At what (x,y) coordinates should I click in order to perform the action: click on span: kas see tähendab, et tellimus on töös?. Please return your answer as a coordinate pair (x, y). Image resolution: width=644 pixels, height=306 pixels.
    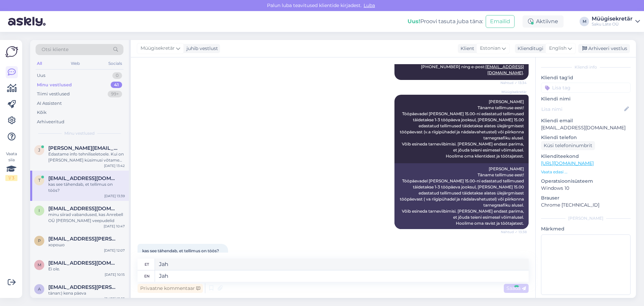
    Looking at the image, I should click on (181, 250).